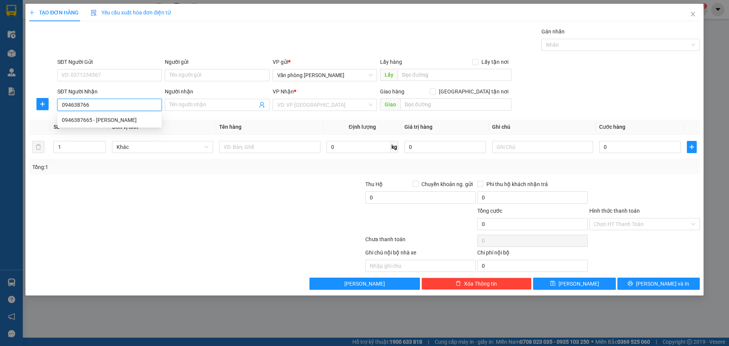  What do you see at coordinates (131, 13) in the screenshot?
I see `span: Yêu cầu xuất hóa đơn điện tử` at bounding box center [131, 13].